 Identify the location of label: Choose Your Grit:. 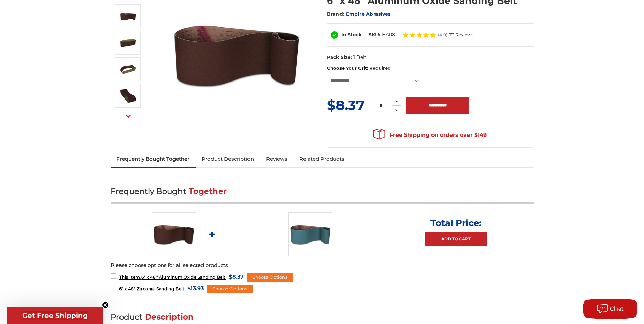
(430, 68).